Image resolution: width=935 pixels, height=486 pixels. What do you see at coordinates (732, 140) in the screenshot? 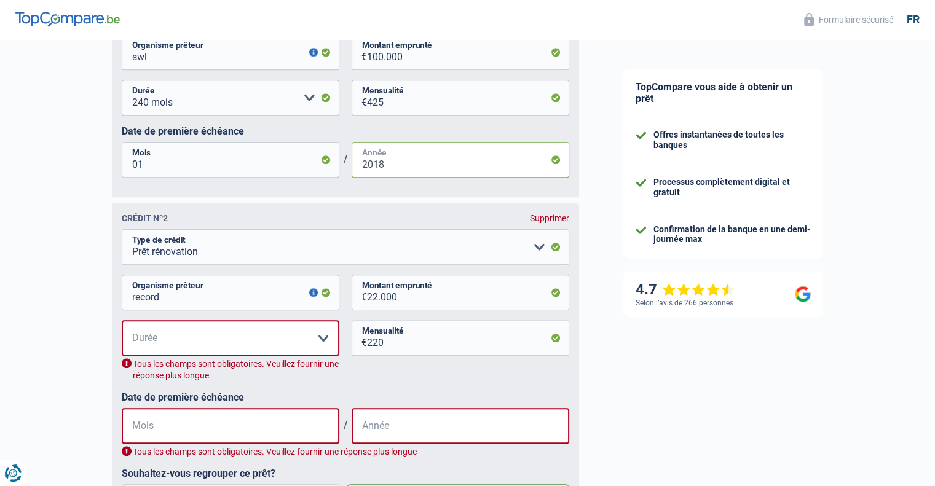
I see `div: Offres instantanées de toutes les banques` at bounding box center [732, 140].